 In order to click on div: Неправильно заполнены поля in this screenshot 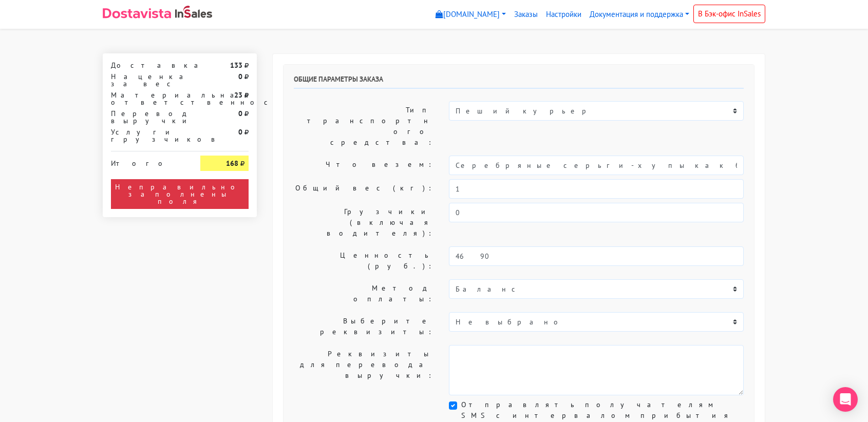, I will do `click(179, 194)`.